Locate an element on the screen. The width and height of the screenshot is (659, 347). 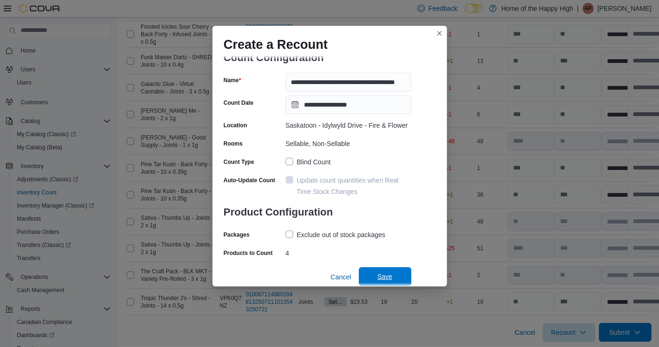
div: Saskatoon - Idylwyld Drive - Fire & Flower is located at coordinates (348, 123).